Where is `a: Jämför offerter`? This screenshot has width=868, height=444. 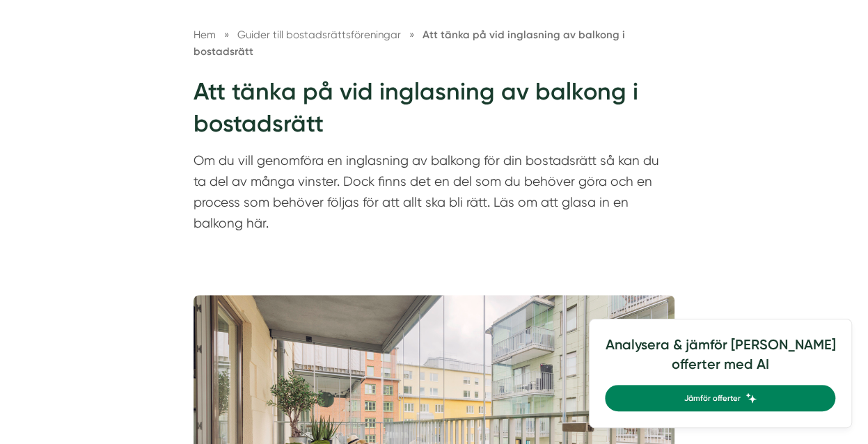 a: Jämför offerter is located at coordinates (720, 398).